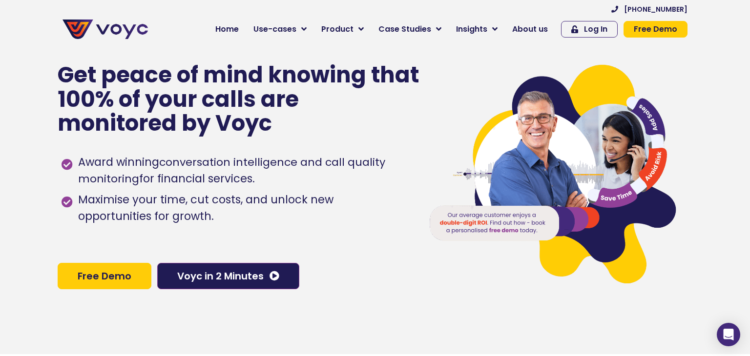  I want to click on h1: conversation intelligence and call quality monitoring, so click(231, 170).